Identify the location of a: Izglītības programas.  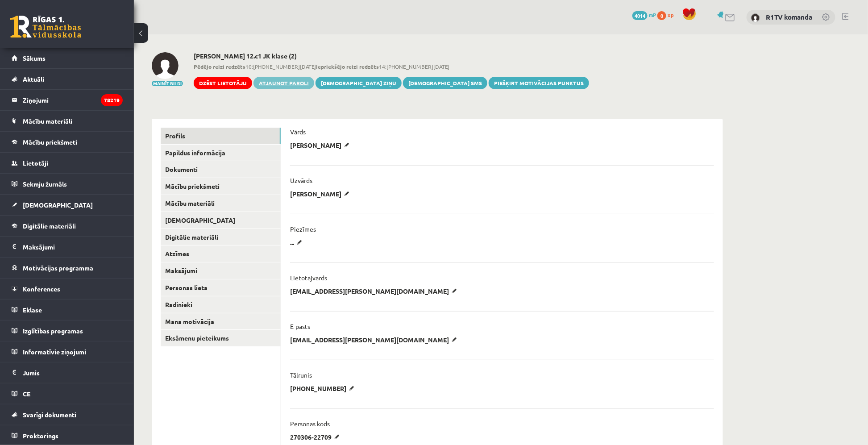
(67, 331).